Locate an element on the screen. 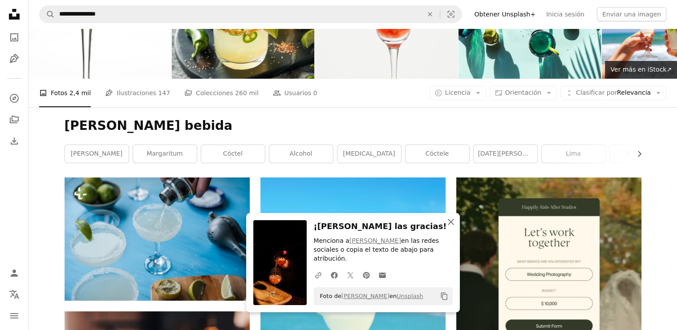 This screenshot has width=677, height=330. p: Menciona a en las redes sociales o copia el texto de abajo para atribución. is located at coordinates (383, 250).